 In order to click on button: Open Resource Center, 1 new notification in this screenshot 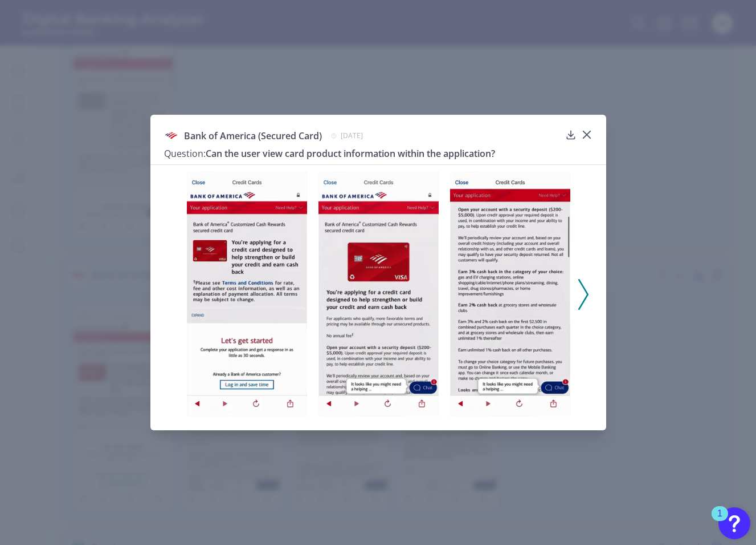, I will do `click(734, 523)`.